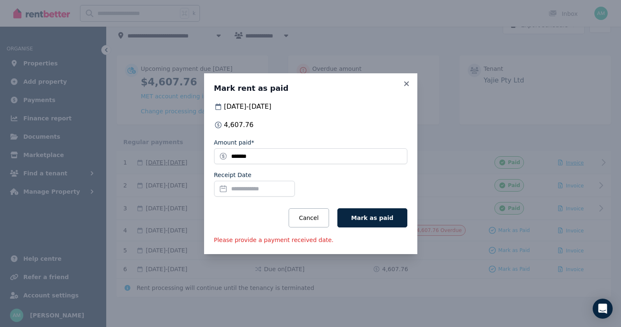 The height and width of the screenshot is (327, 621). Describe the element at coordinates (234, 142) in the screenshot. I see `label: Amount paid*` at that location.